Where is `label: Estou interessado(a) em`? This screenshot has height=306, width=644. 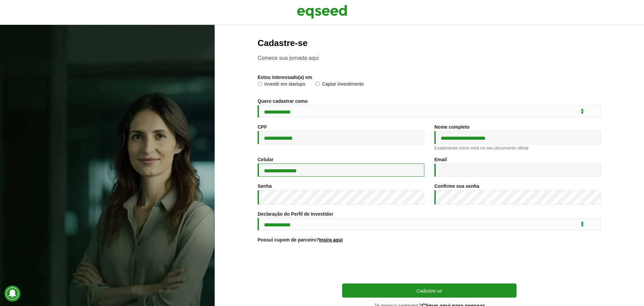
label: Estou interessado(a) em is located at coordinates (285, 77).